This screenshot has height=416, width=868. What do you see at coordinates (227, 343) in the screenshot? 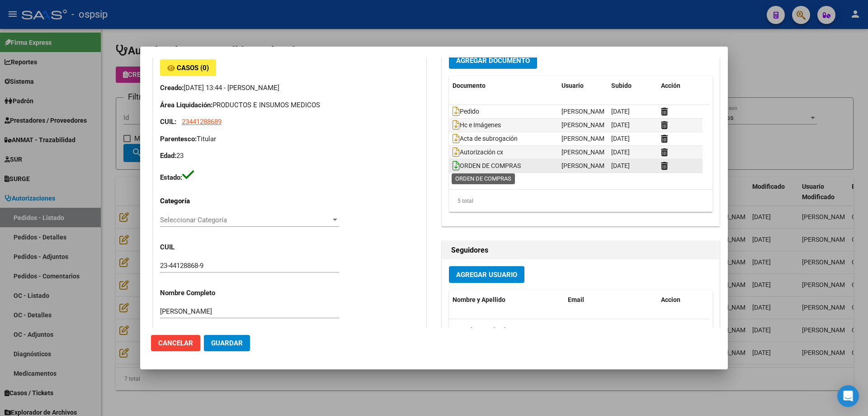
I see `span: Guardar` at bounding box center [227, 343].